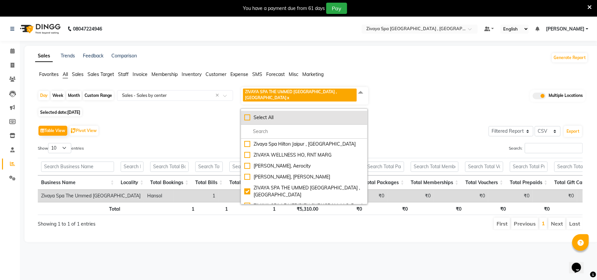  What do you see at coordinates (304, 117) in the screenshot?
I see `div: Select All` at bounding box center [304, 117].